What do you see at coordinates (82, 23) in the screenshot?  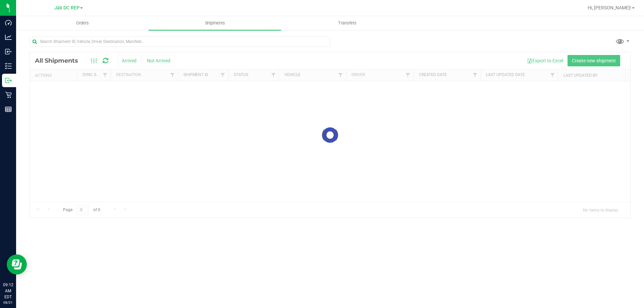 I see `a: Orders` at bounding box center [82, 23].